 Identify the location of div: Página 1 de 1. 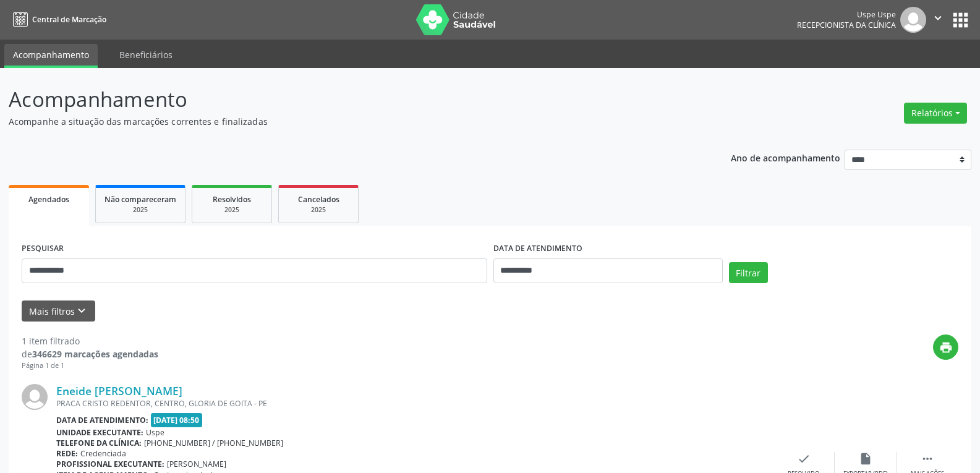
(89, 365).